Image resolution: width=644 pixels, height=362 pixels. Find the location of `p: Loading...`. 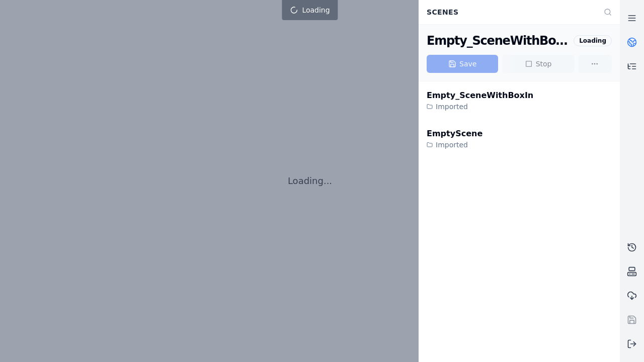

p: Loading... is located at coordinates (310, 181).